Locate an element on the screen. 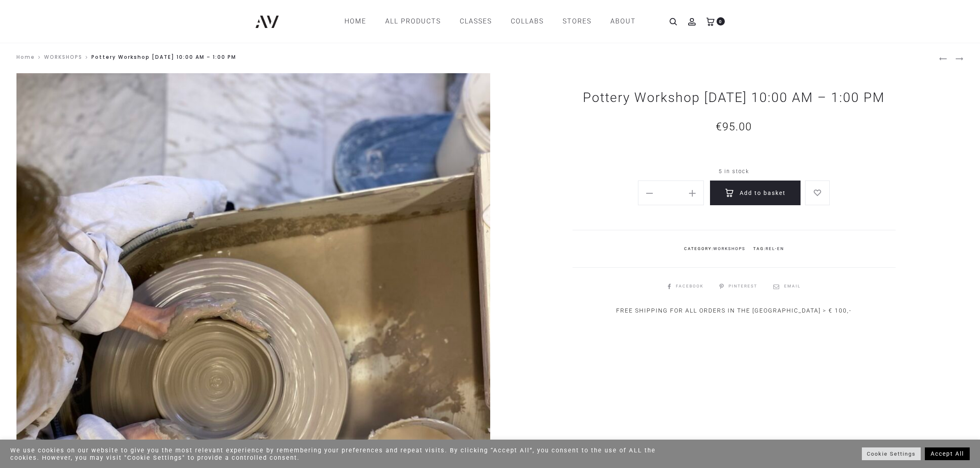 The image size is (980, 468). span: Category: is located at coordinates (715, 248).